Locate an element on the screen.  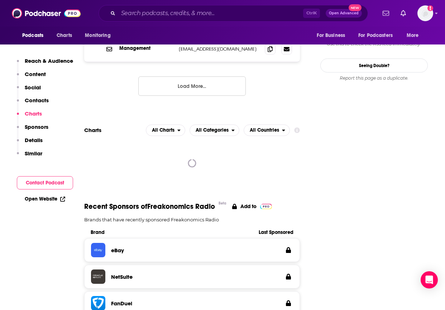
img: eBay logo is located at coordinates (98, 250).